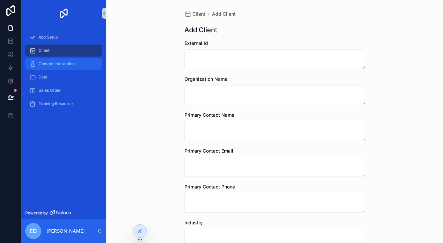 This screenshot has height=243, width=443. I want to click on span: Industry, so click(194, 223).